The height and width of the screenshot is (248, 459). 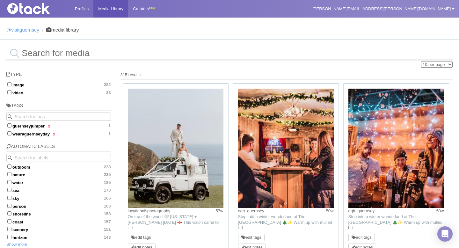 What do you see at coordinates (229, 53) in the screenshot?
I see `input: Search for media` at bounding box center [229, 53].